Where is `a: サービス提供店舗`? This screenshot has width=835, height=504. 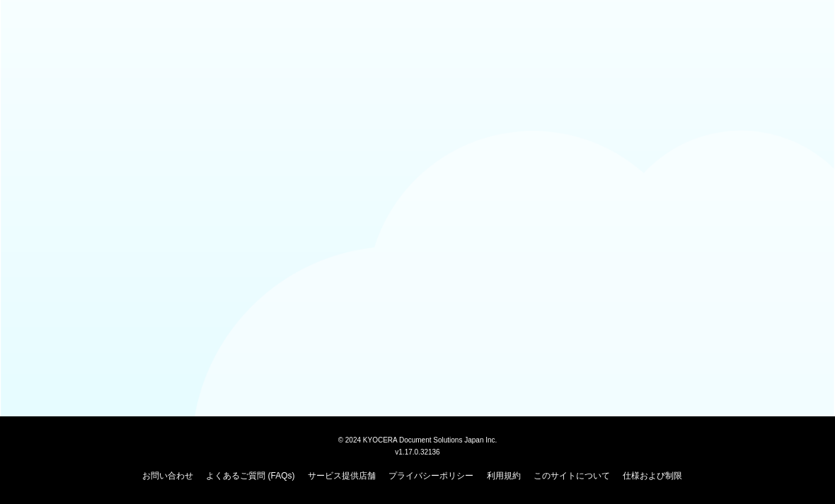 a: サービス提供店舗 is located at coordinates (341, 476).